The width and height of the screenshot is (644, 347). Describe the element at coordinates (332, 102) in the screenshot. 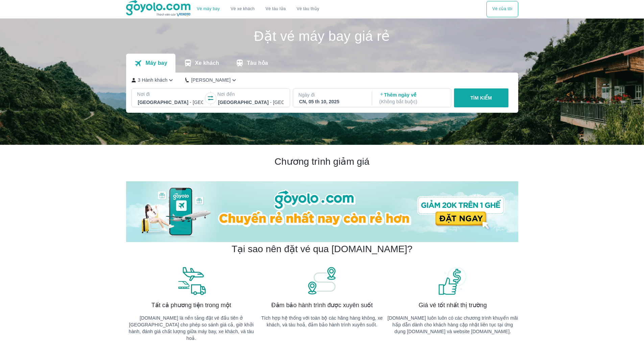

I see `div: CN, 05 th 10, 2025` at that location.